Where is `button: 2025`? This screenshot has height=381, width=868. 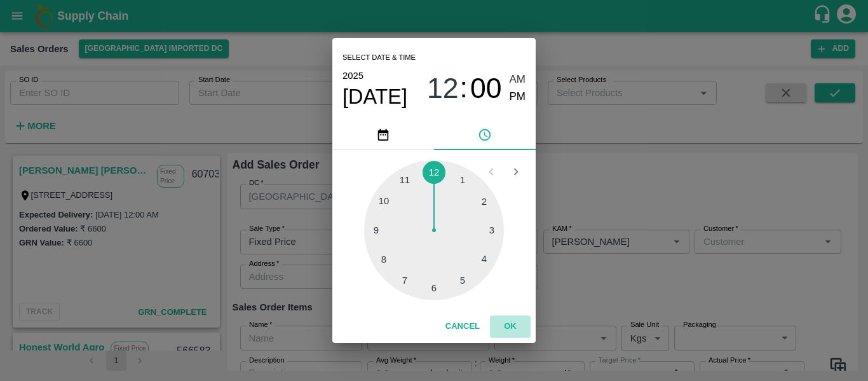
button: 2025 is located at coordinates (352, 76).